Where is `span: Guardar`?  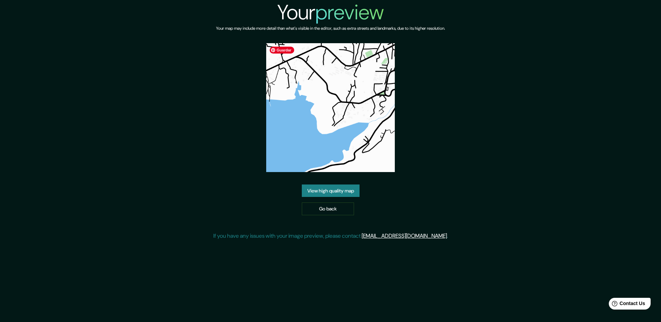
span: Guardar is located at coordinates (282, 50).